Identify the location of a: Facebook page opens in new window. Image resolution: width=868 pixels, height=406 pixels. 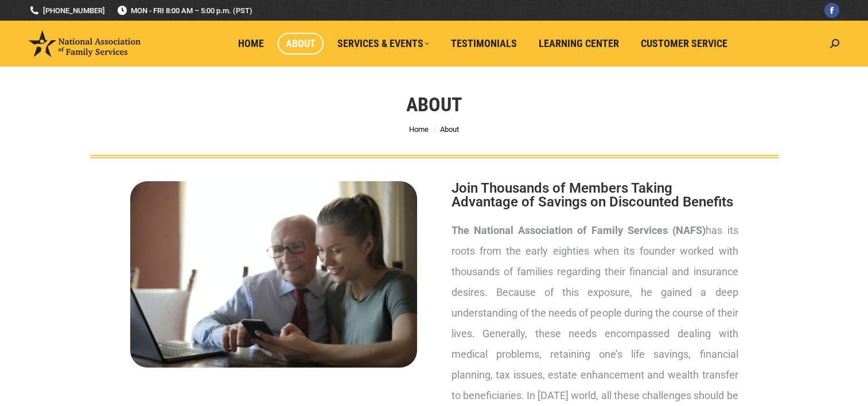
(832, 10).